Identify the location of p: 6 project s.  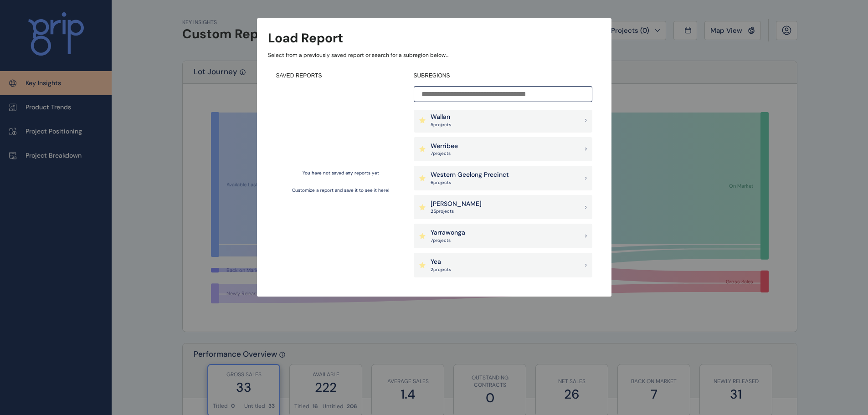
(470, 183).